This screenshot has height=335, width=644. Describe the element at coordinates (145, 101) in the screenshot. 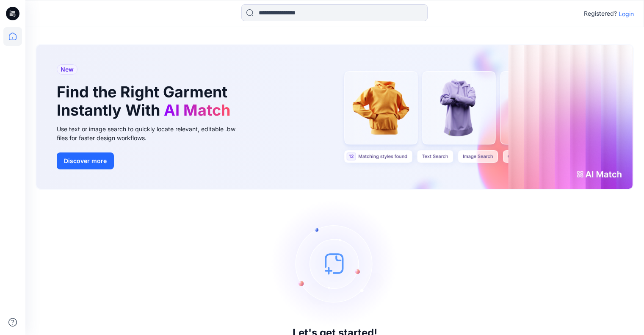

I see `h1: Find the Right Garment Instantly With` at that location.